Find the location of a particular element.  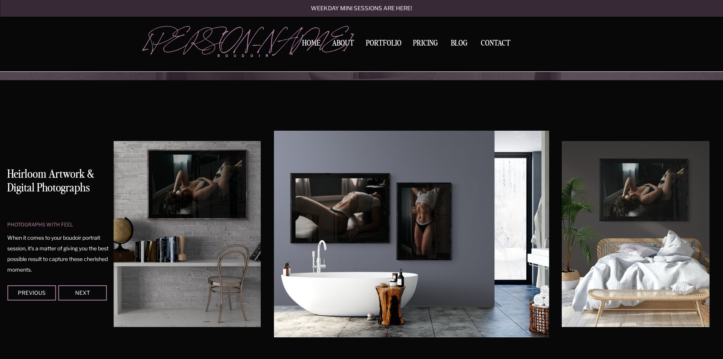

h2: Heirloom Artwork & Digital Photographs is located at coordinates (58, 182).